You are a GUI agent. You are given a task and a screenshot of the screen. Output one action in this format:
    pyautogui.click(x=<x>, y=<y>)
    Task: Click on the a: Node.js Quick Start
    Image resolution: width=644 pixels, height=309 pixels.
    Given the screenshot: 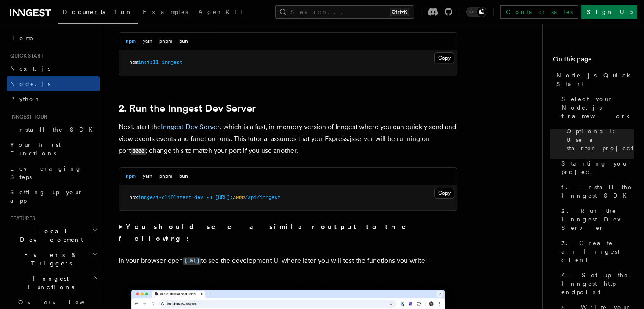 What is the action you would take?
    pyautogui.click(x=593, y=79)
    